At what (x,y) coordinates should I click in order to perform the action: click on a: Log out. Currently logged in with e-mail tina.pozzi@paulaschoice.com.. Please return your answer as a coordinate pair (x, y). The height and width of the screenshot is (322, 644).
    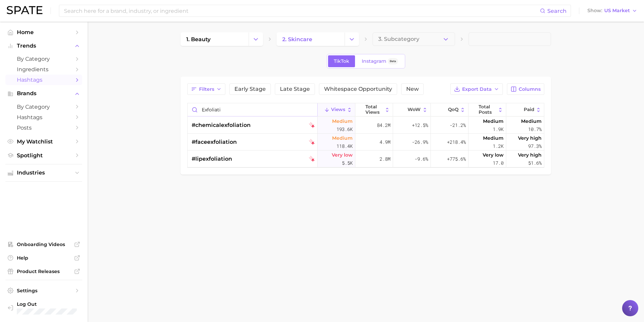
    Looking at the image, I should click on (44, 307).